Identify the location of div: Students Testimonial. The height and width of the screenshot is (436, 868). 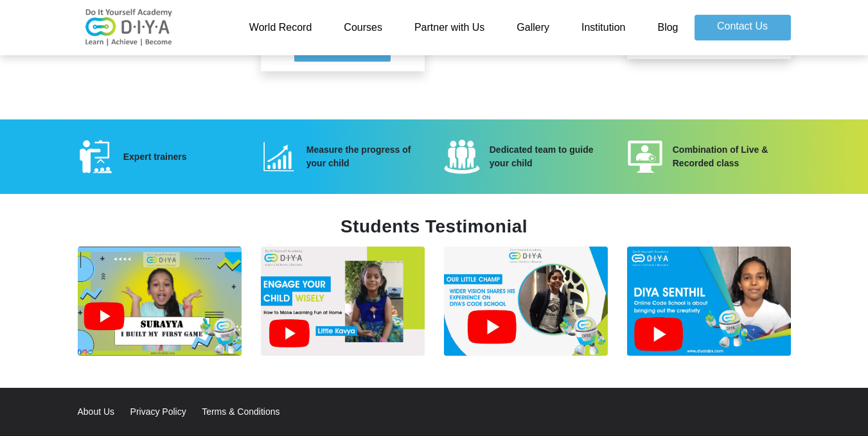
(434, 227).